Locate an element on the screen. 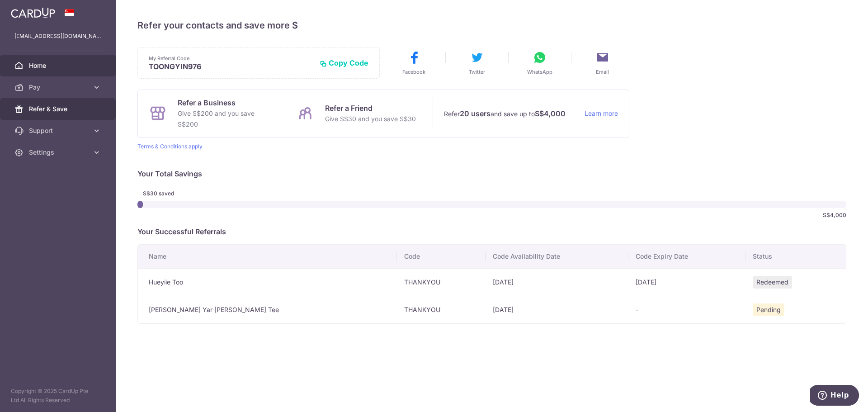 This screenshot has height=412, width=868. span: WhatsApp is located at coordinates (540, 72).